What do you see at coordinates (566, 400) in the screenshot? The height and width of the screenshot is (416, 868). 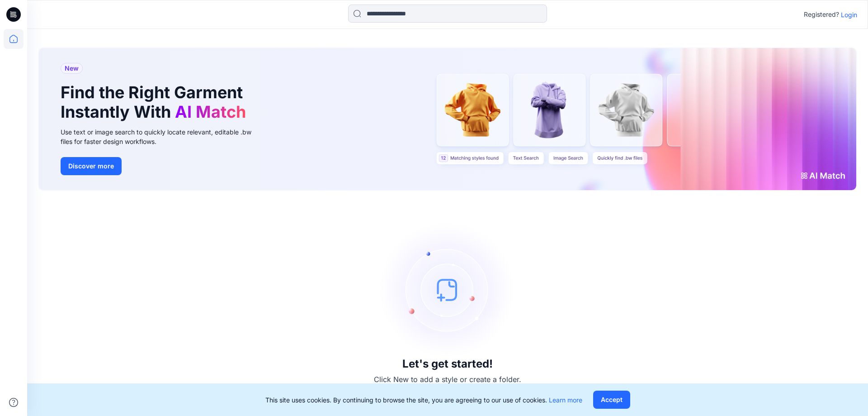 I see `a: Learn more` at bounding box center [566, 400].